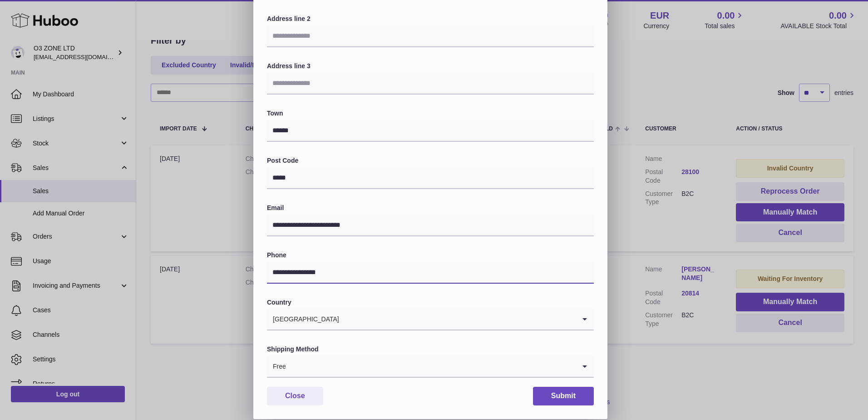 Image resolution: width=868 pixels, height=420 pixels. Describe the element at coordinates (431, 19) in the screenshot. I see `label: Address line 2` at that location.